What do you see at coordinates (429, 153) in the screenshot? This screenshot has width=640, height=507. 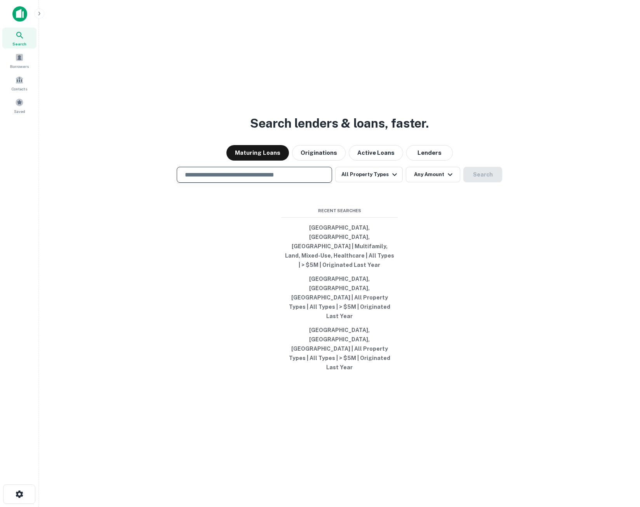 I see `button: Lenders` at bounding box center [429, 153].